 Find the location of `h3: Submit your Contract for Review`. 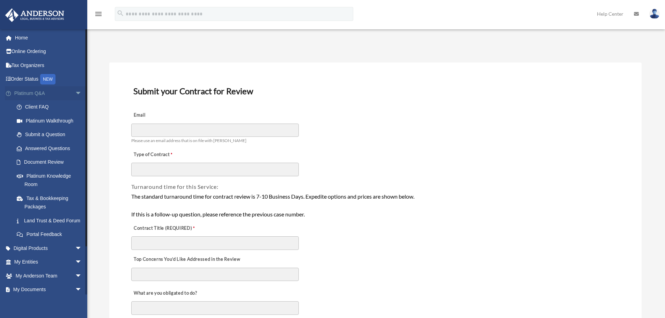

h3: Submit your Contract for Review is located at coordinates (375, 91).